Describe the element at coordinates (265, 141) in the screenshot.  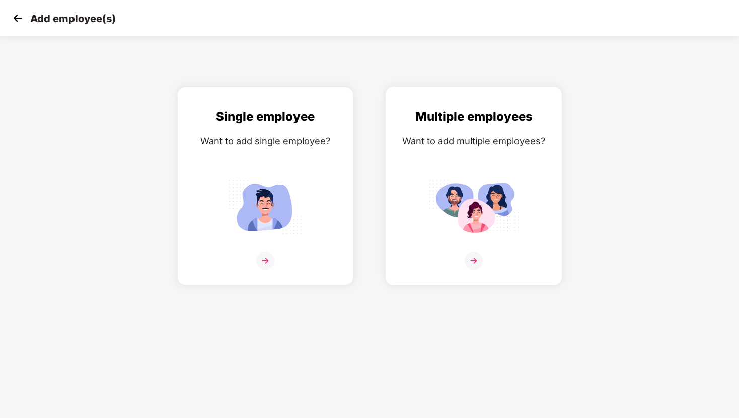
I see `div: Want to add single employee?` at that location.